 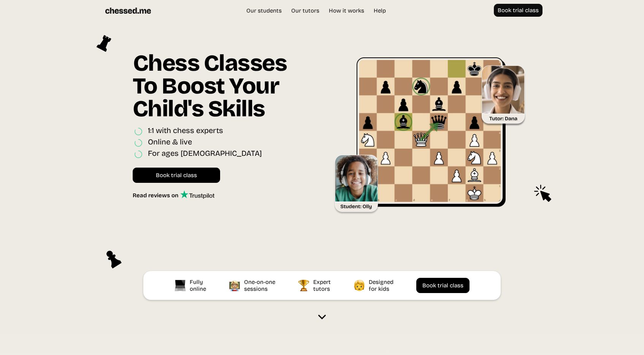 I want to click on div: Fully online, so click(x=199, y=285).